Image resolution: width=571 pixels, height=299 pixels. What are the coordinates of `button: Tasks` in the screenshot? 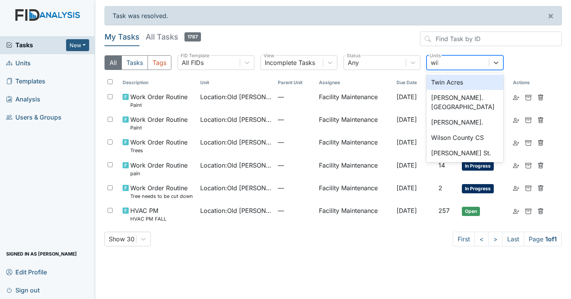 It's located at (135, 63).